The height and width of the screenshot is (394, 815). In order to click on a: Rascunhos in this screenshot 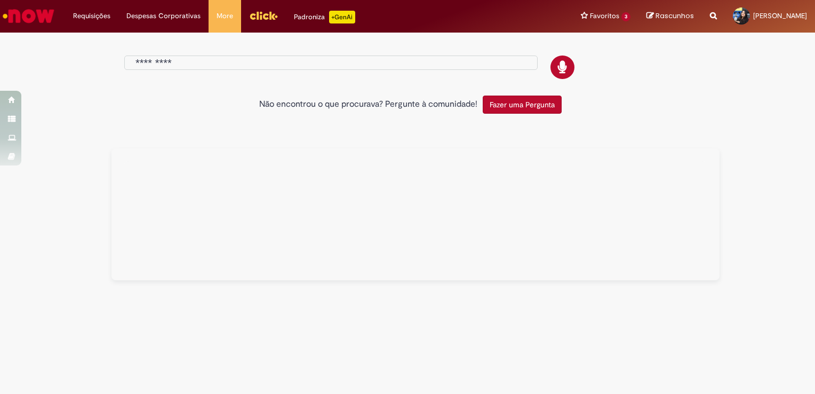, I will do `click(670, 16)`.